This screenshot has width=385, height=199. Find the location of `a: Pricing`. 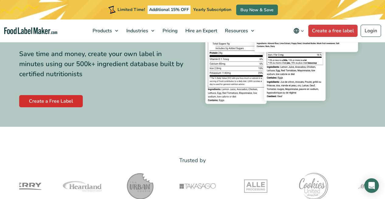

a: Pricing is located at coordinates (169, 31).